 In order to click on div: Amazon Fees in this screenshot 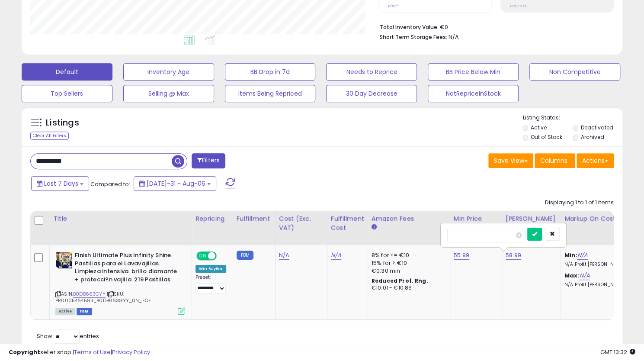, I will do `click(409, 218)`.